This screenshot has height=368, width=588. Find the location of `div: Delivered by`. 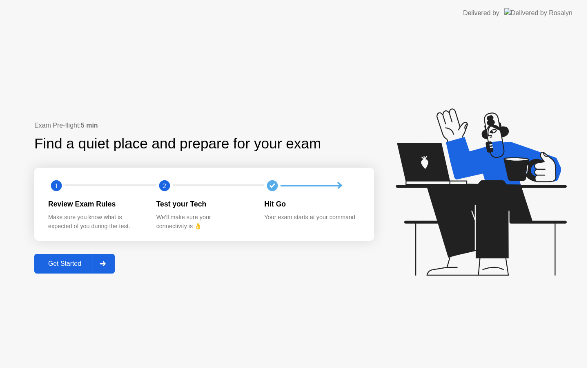

div: Delivered by is located at coordinates (481, 13).